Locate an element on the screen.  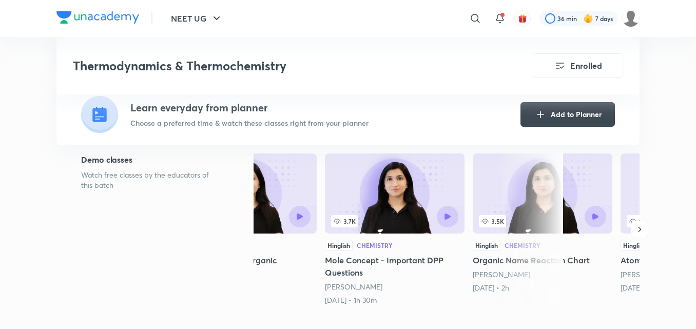
a: Organic Name Reaction Chart is located at coordinates (542, 223).